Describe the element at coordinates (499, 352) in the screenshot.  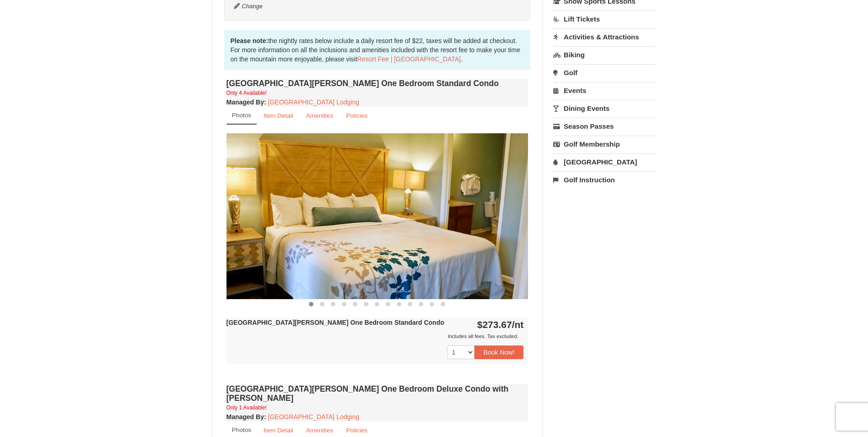
I see `button: Book Now!` at that location.